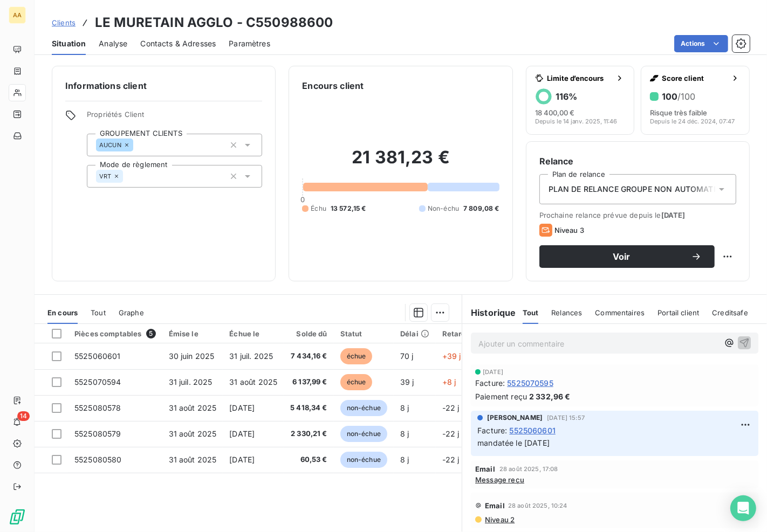 The height and width of the screenshot is (532, 767). I want to click on div: Retard, so click(460, 333).